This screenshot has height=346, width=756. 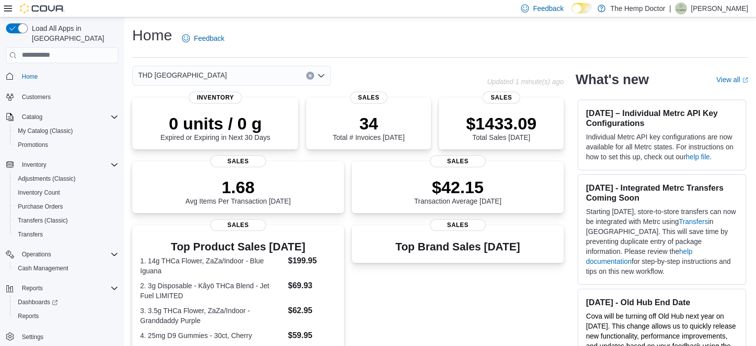 What do you see at coordinates (638, 8) in the screenshot?
I see `p: The Hemp Doctor` at bounding box center [638, 8].